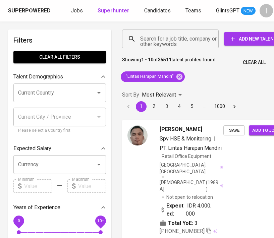 The width and height of the screenshot is (274, 238). Describe the element at coordinates (60, 77) in the screenshot. I see `div: Talent Demographics` at that location.